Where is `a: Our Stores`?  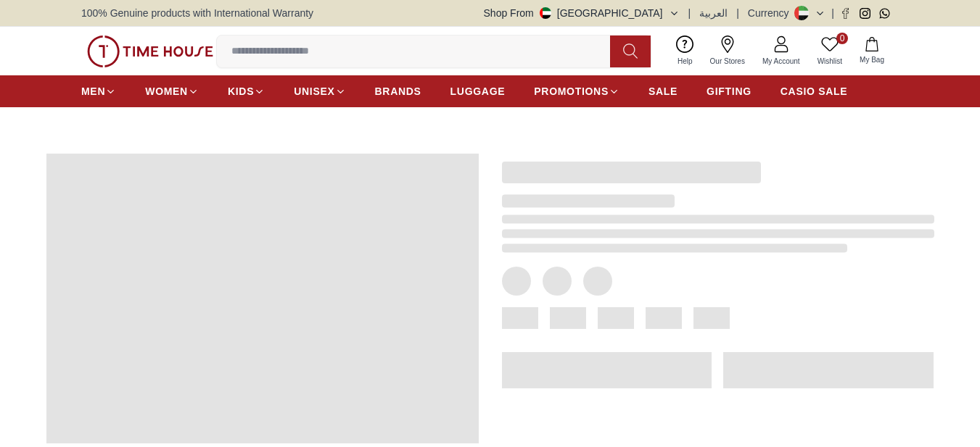
a: Our Stores is located at coordinates (728, 50).